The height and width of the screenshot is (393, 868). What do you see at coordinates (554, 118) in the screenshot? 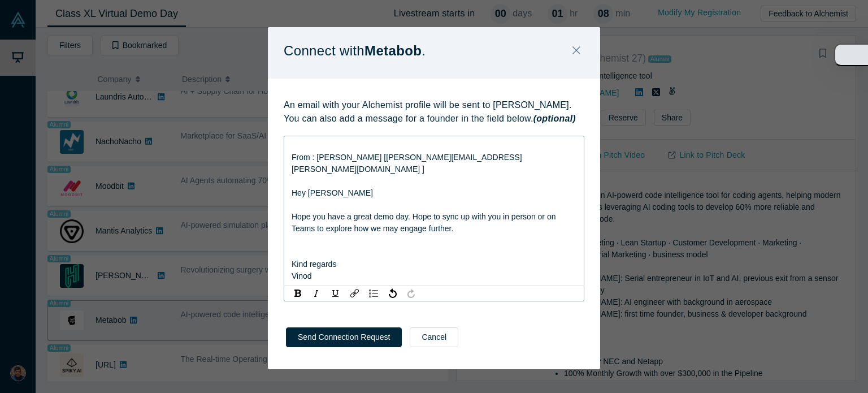
I see `strong: (optional)` at bounding box center [554, 118].